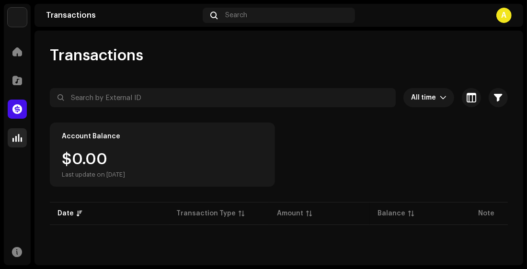 The width and height of the screenshot is (527, 269). What do you see at coordinates (443, 98) in the screenshot?
I see `div: dropdown trigger` at bounding box center [443, 98].